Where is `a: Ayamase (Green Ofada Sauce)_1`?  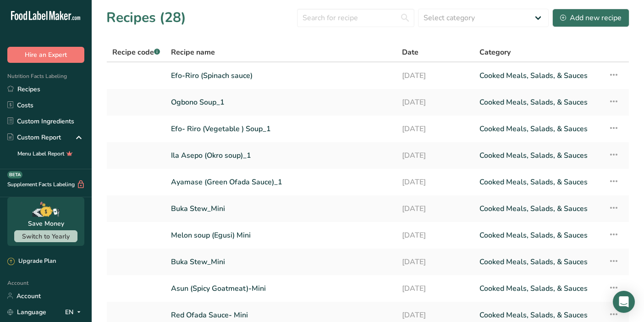
a: Ayamase (Green Ofada Sauce)_1 is located at coordinates (281, 182).